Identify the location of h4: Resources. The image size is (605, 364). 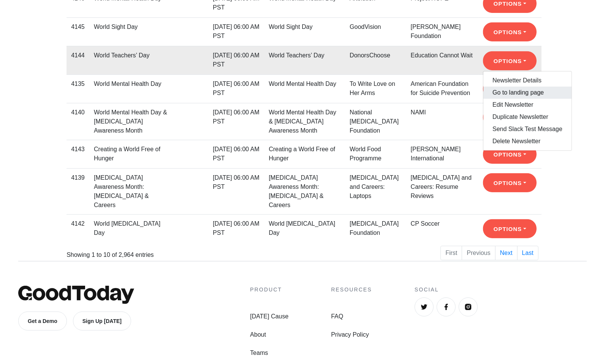
(351, 289).